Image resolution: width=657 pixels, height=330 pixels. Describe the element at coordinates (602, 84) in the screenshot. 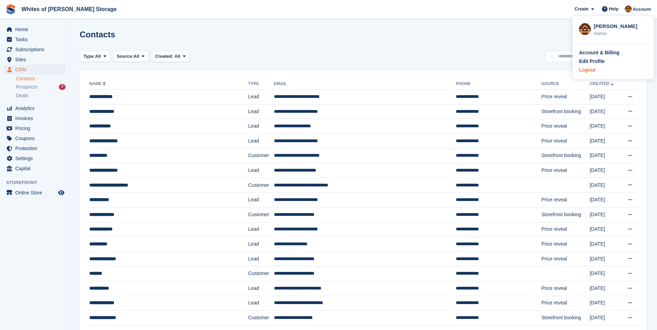

I see `a: Created` at that location.